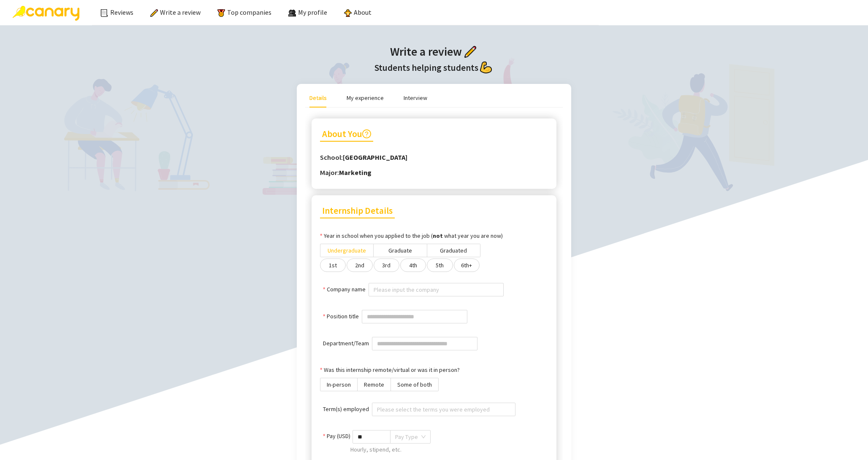 The image size is (868, 460). What do you see at coordinates (392, 370) in the screenshot?
I see `span: Was this internship remote/virtual or was it in person?` at bounding box center [392, 370].